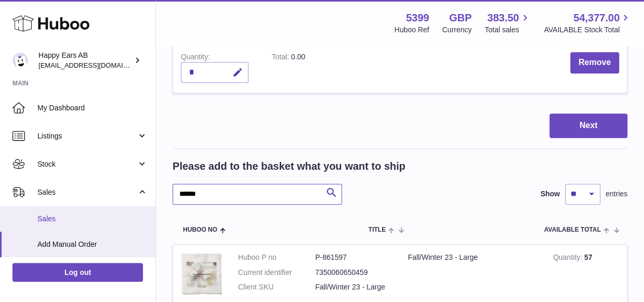 The width and height of the screenshot is (644, 302). Describe the element at coordinates (200, 229) in the screenshot. I see `span: Huboo no` at that location.